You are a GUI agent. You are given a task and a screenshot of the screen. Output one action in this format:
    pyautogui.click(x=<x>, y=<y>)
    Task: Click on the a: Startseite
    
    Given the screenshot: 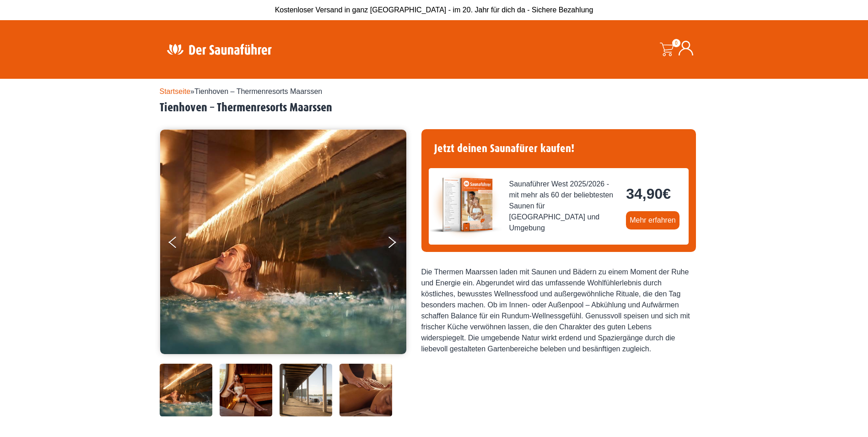 What is the action you would take?
    pyautogui.click(x=175, y=91)
    